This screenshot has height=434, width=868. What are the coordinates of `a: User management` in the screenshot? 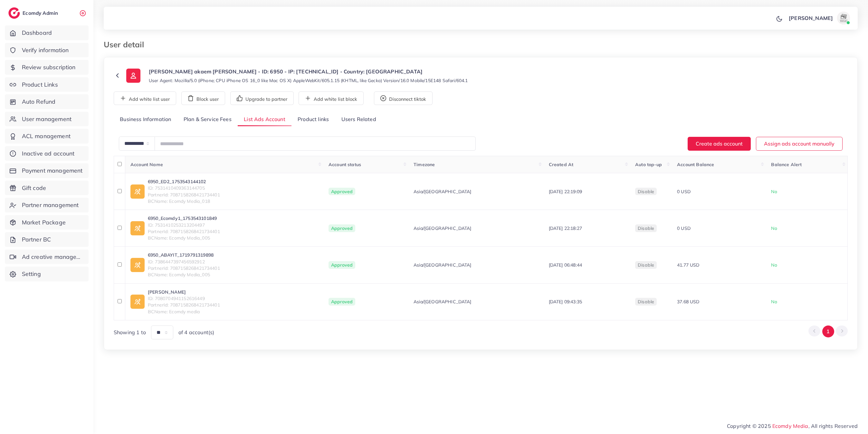 It's located at (47, 119).